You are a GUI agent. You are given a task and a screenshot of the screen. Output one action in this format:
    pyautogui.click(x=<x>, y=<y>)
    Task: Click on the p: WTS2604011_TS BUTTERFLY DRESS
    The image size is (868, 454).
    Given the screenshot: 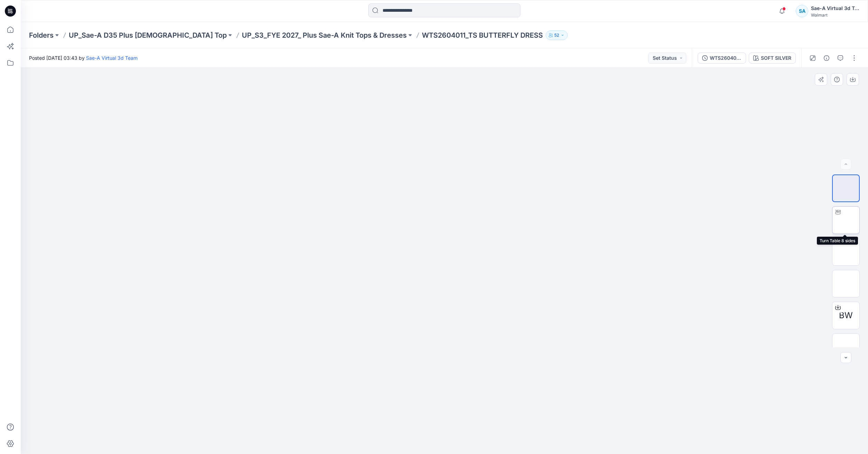 What is the action you would take?
    pyautogui.click(x=483, y=35)
    